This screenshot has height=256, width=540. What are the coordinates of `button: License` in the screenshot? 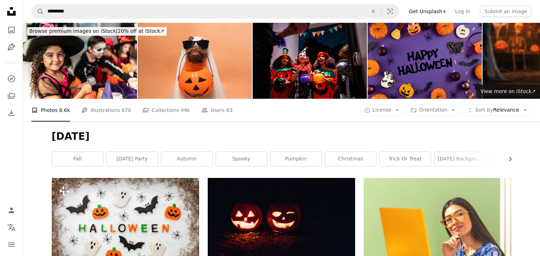 It's located at (382, 110).